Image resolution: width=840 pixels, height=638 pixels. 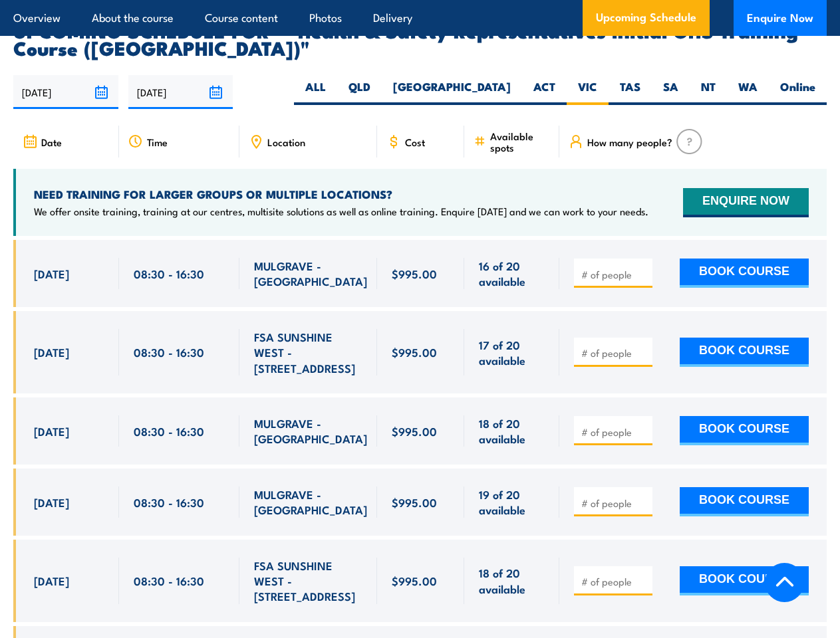 What do you see at coordinates (415, 142) in the screenshot?
I see `span: Cost` at bounding box center [415, 142].